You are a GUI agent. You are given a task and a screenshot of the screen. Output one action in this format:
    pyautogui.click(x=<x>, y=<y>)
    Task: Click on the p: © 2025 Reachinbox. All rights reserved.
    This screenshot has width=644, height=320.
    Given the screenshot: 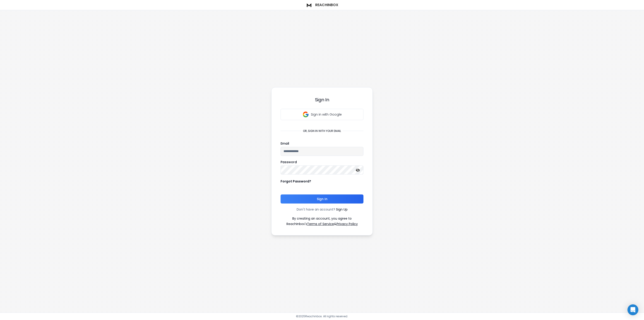 What is the action you would take?
    pyautogui.click(x=322, y=317)
    